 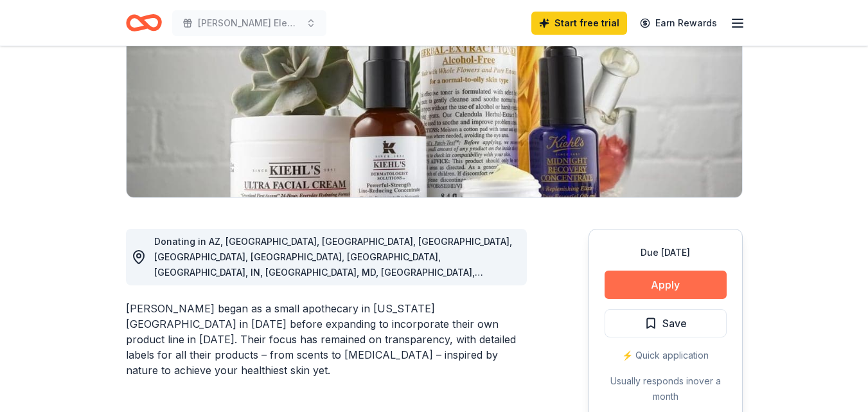 I want to click on a: Start free trial, so click(x=579, y=23).